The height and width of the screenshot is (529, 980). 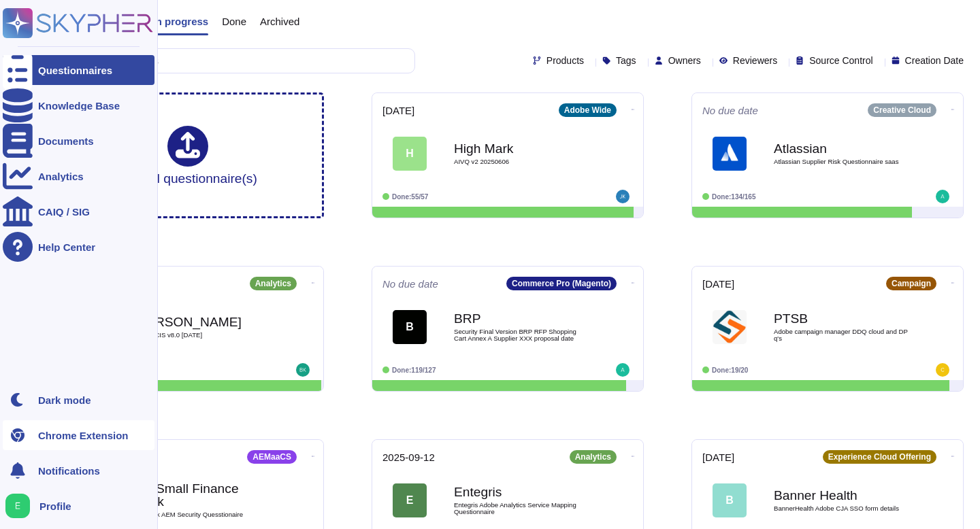 What do you see at coordinates (78, 105) in the screenshot?
I see `a: Knowledge Base` at bounding box center [78, 105].